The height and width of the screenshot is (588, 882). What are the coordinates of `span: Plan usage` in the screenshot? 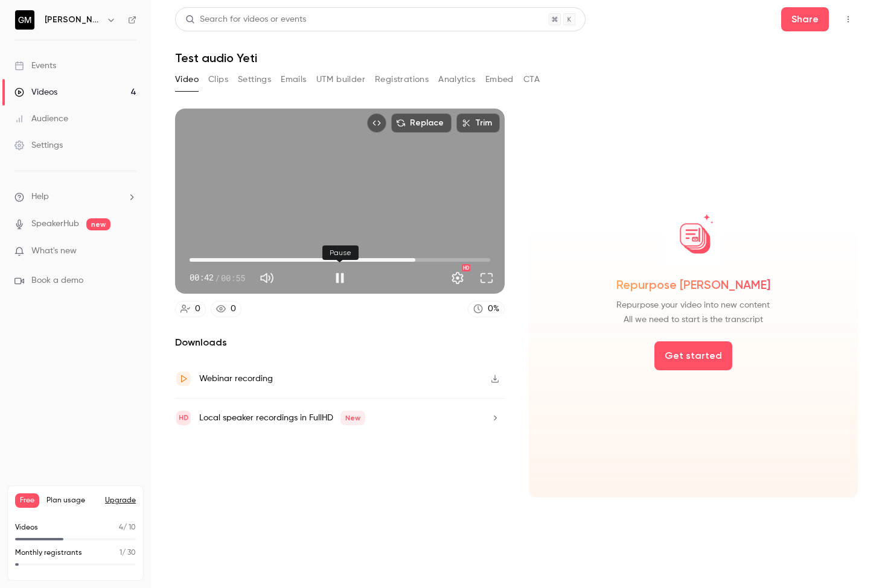 It's located at (72, 501).